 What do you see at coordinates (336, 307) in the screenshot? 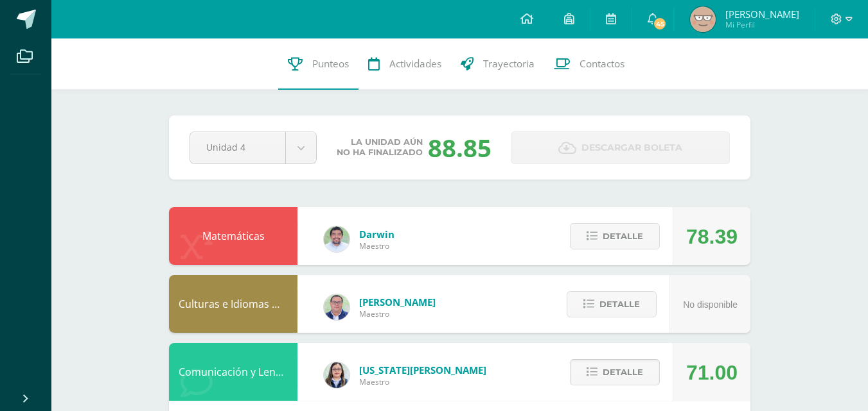
I see `img: c1c1b07ef08c5b34f56a5eb7b3c08b85.png` at bounding box center [336, 307].